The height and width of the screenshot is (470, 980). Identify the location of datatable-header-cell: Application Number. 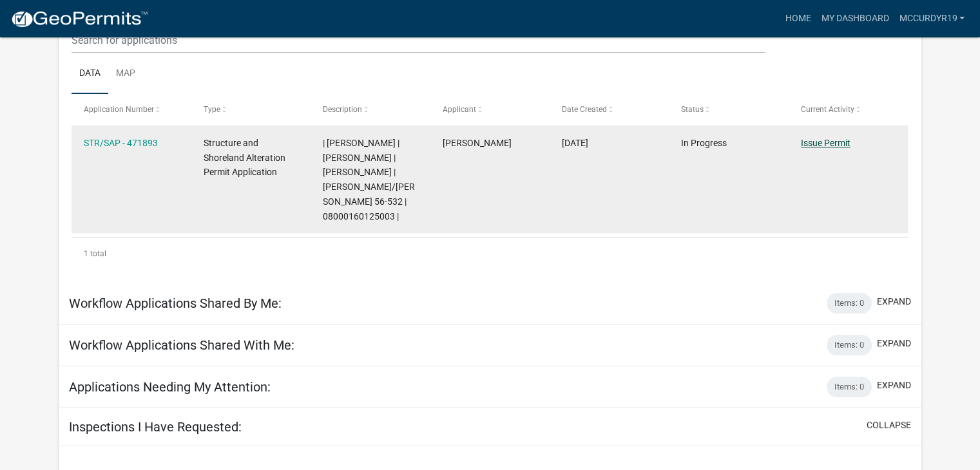
(131, 109).